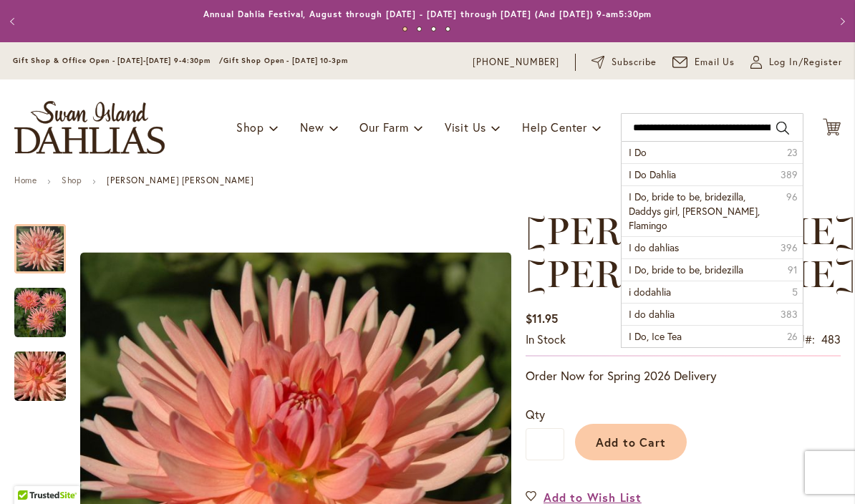  Describe the element at coordinates (433, 29) in the screenshot. I see `button: 3 of 4` at that location.